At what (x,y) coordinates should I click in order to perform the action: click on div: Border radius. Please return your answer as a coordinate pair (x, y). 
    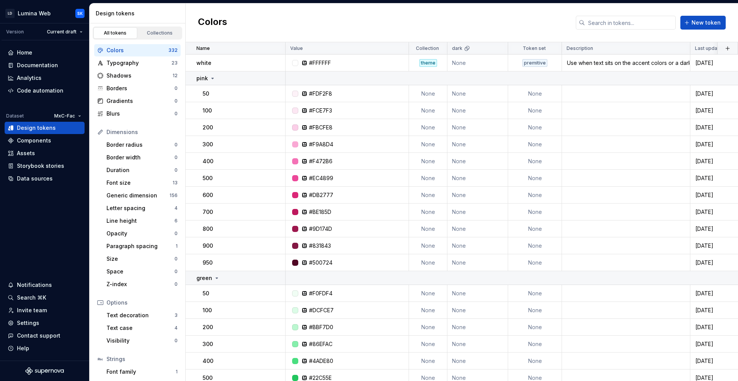
    Looking at the image, I should click on (140, 145).